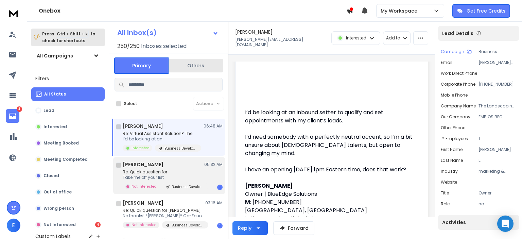 The height and width of the screenshot is (239, 522). I want to click on p: L., so click(498, 161).